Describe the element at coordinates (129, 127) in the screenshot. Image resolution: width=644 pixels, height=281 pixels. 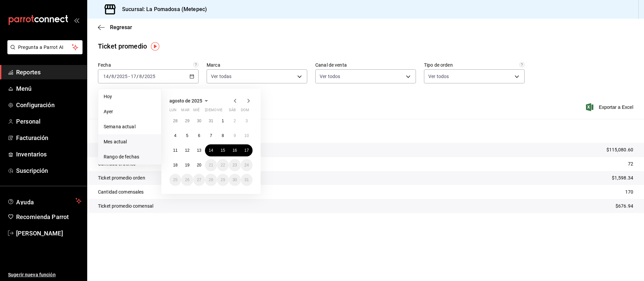
I see `span: Semana actual` at that location.